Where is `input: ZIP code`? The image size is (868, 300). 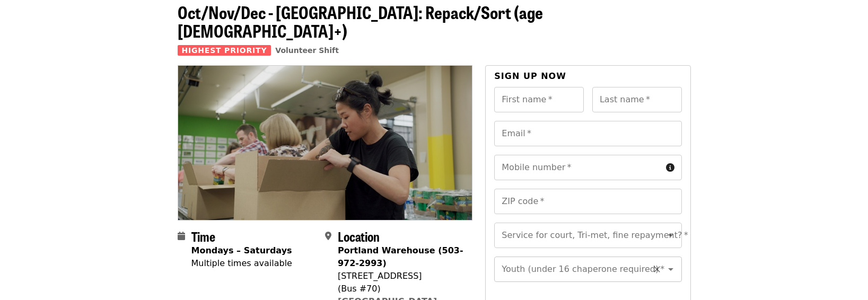 input: ZIP code is located at coordinates (587, 202).